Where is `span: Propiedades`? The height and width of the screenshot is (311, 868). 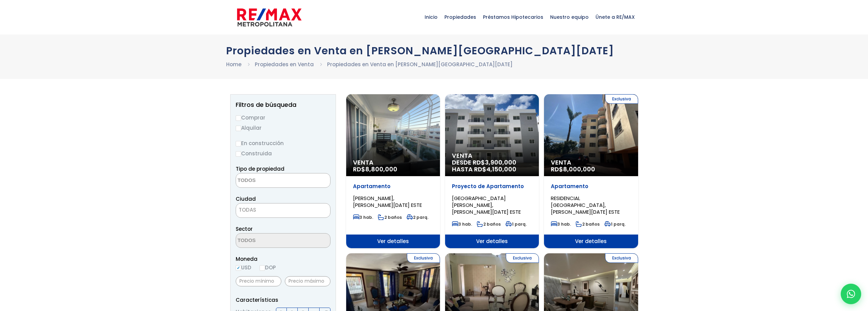 span: Propiedades is located at coordinates (460, 17).